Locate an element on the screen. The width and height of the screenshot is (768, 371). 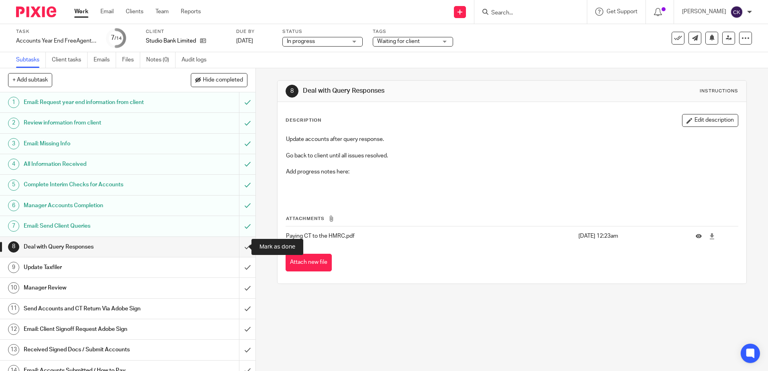
h1: Email: Request year end information from client is located at coordinates (93, 102).